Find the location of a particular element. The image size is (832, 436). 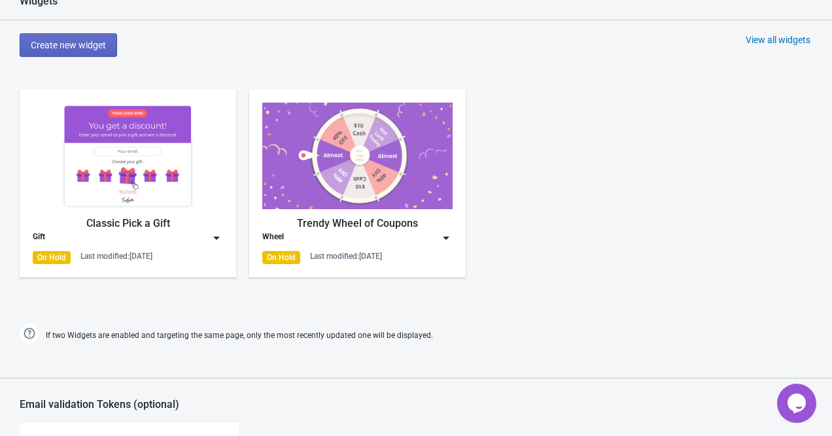

div: Trendy Wheel of Coupons is located at coordinates (357, 224).